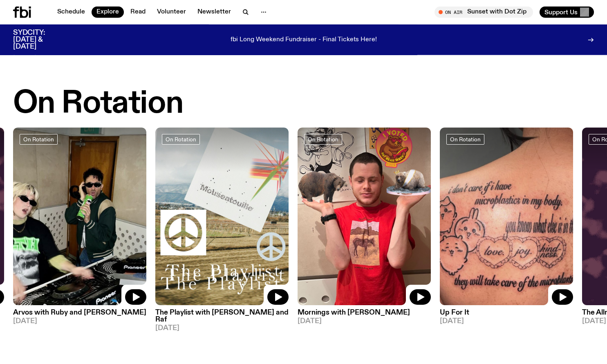 Image resolution: width=607 pixels, height=364 pixels. I want to click on p: fbi Long Weekend Fundraiser - Final Tickets Here!, so click(304, 40).